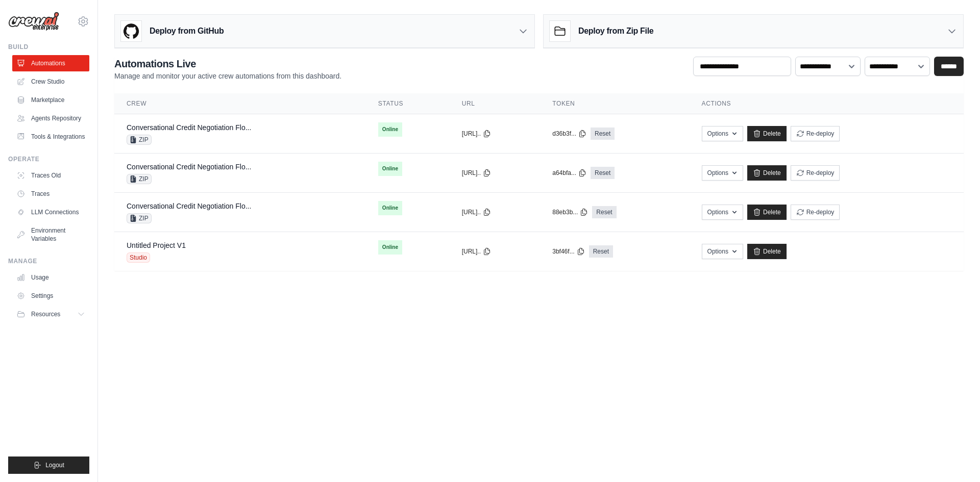 The width and height of the screenshot is (980, 482). What do you see at coordinates (50, 175) in the screenshot?
I see `a: Traces Old` at bounding box center [50, 175].